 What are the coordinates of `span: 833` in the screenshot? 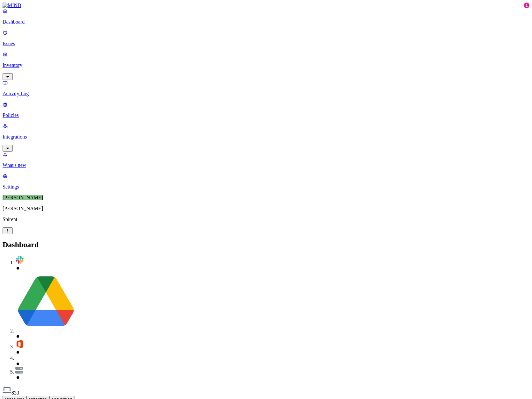 It's located at (15, 393).